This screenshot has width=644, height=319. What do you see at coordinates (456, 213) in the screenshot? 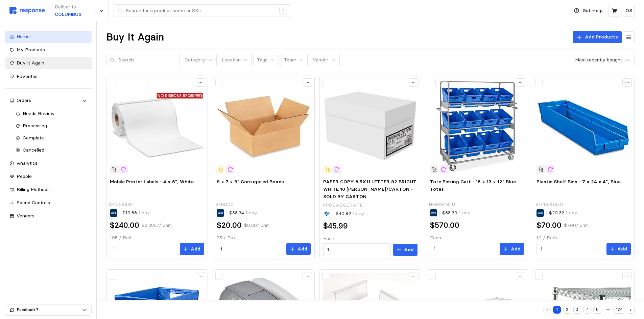
I see `p: $88.39` at bounding box center [456, 213].